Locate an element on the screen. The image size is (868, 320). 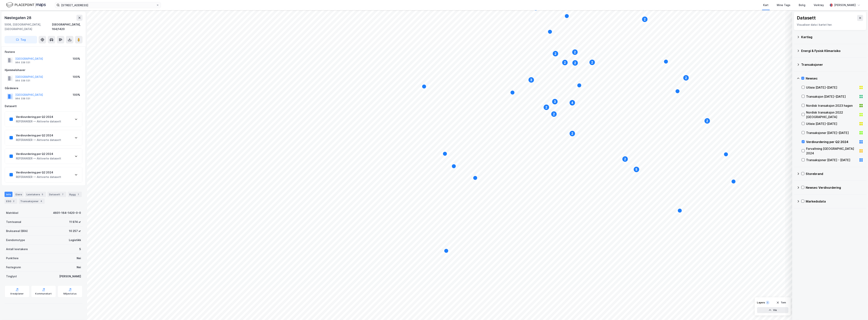
div: Info is located at coordinates (9, 195).